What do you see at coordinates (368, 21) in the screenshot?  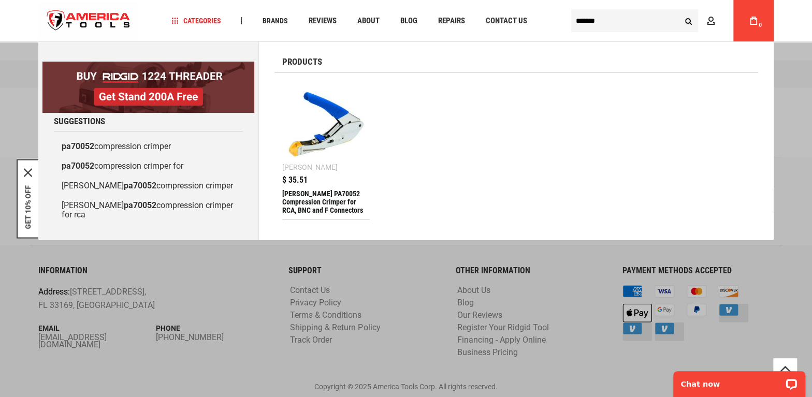 I see `span: About` at bounding box center [368, 21].